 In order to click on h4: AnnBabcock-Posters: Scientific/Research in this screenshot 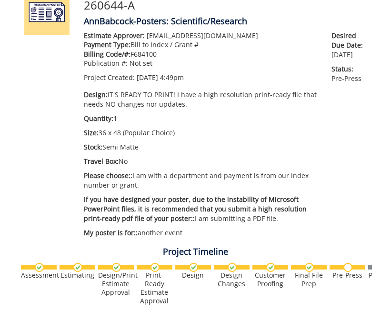, I will do `click(225, 21)`.